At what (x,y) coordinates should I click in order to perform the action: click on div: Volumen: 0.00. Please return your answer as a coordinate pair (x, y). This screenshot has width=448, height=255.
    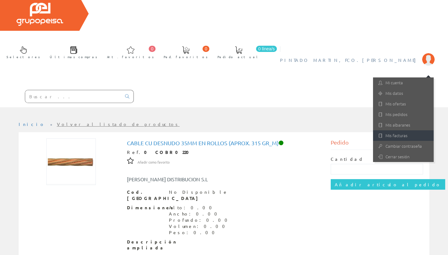
    Looking at the image, I should click on (200, 227).